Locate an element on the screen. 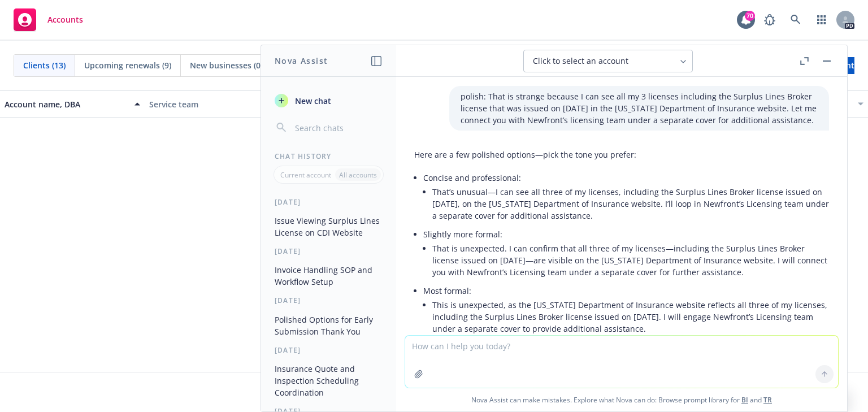 This screenshot has width=868, height=412. div: Chat History is located at coordinates (328, 156).